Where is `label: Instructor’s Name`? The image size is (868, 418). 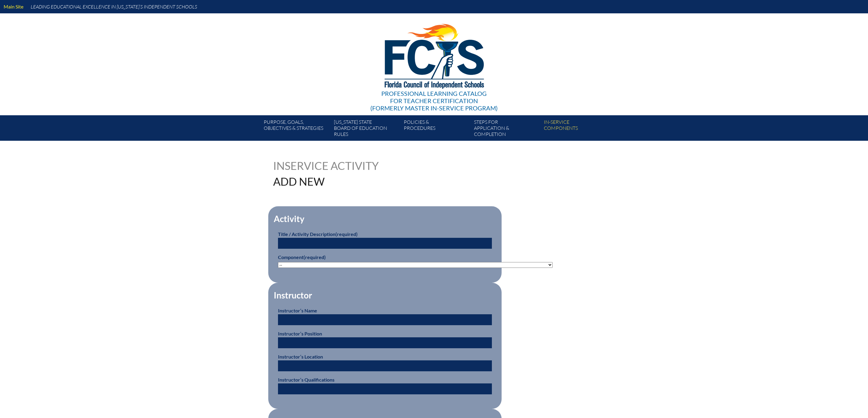 label: Instructor’s Name is located at coordinates (297, 310).